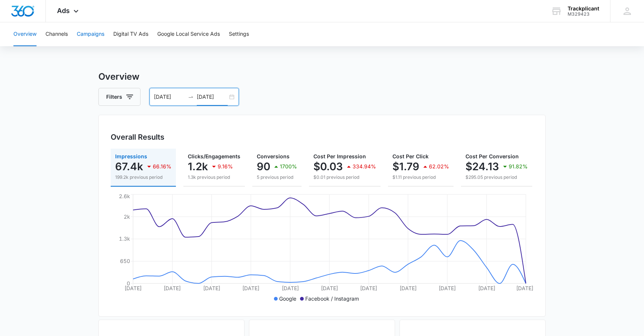 Image resolution: width=644 pixels, height=336 pixels. I want to click on tspan: 2k, so click(127, 216).